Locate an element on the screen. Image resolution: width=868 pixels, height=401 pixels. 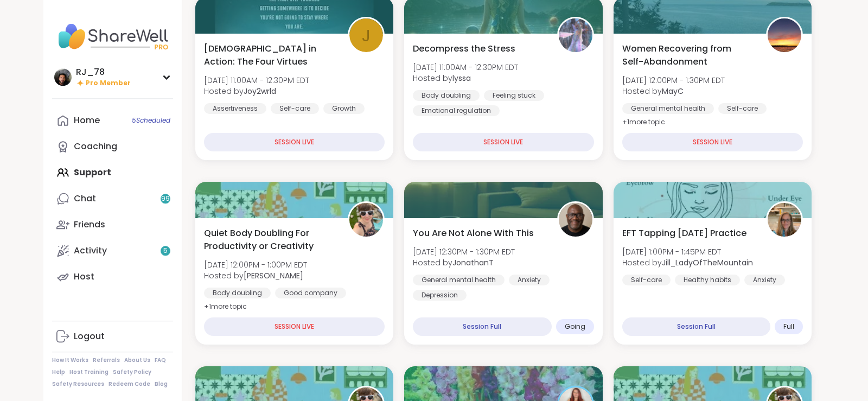
a: About Us is located at coordinates (137, 361).